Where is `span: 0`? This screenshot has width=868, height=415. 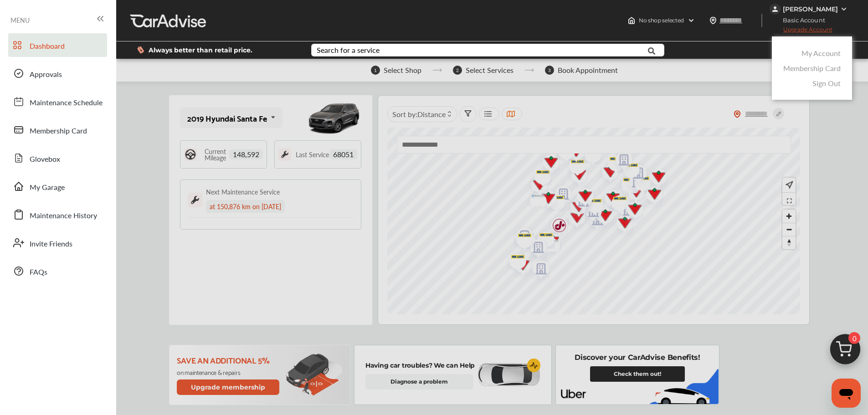 span: 0 is located at coordinates (855, 338).